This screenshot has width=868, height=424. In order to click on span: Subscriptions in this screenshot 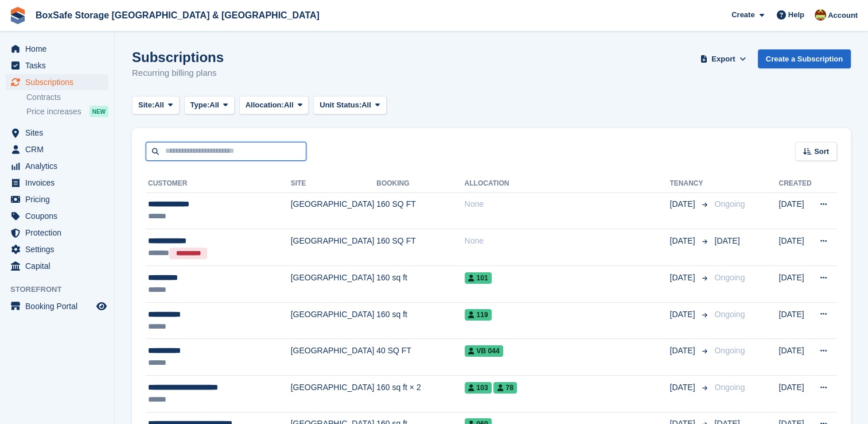, I will do `click(60, 82)`.